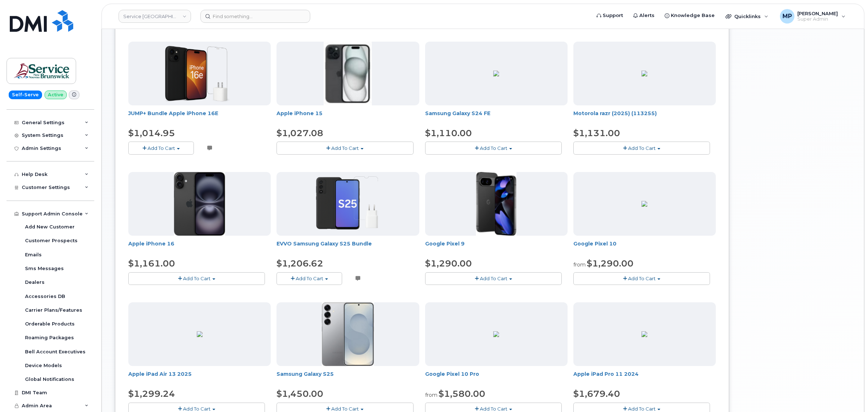 The width and height of the screenshot is (868, 412). I want to click on div: Michael Partack, so click(812, 17).